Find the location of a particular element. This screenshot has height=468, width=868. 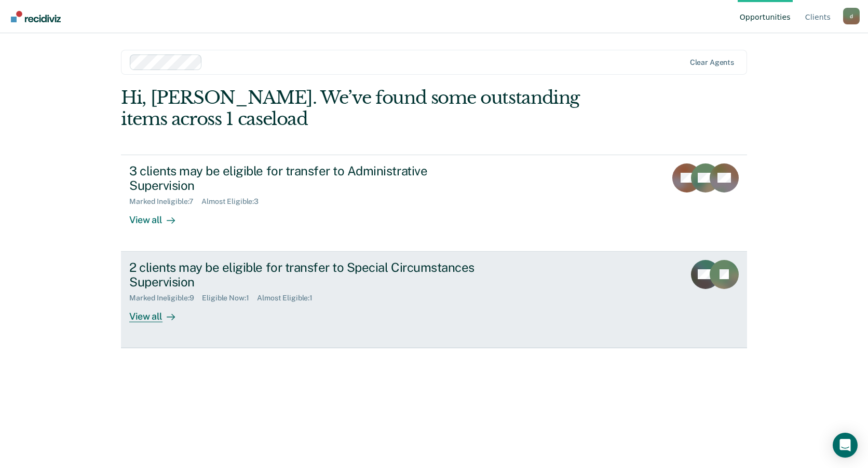

div: Marked Ineligible : 7 is located at coordinates (165, 201).